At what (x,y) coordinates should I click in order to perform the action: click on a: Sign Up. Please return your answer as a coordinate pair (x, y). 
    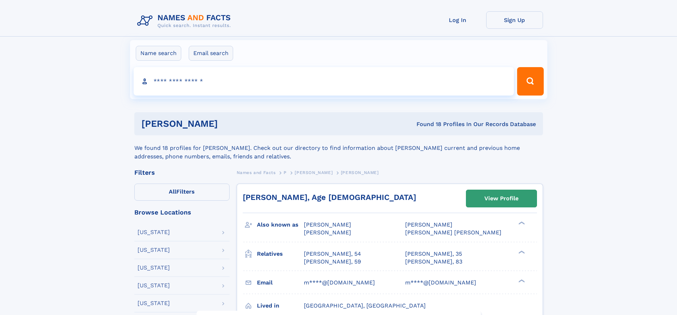
    Looking at the image, I should click on (514, 20).